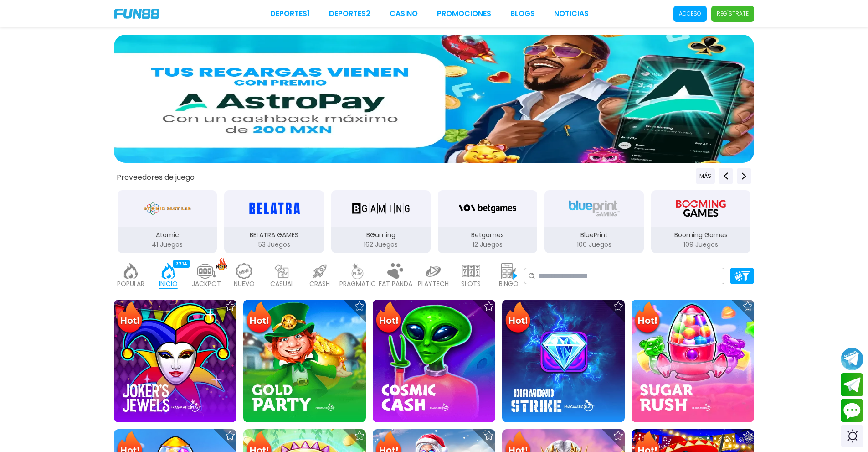 Image resolution: width=868 pixels, height=452 pixels. What do you see at coordinates (207, 270) in the screenshot?
I see `img: jackpot_light.webp` at bounding box center [207, 270].